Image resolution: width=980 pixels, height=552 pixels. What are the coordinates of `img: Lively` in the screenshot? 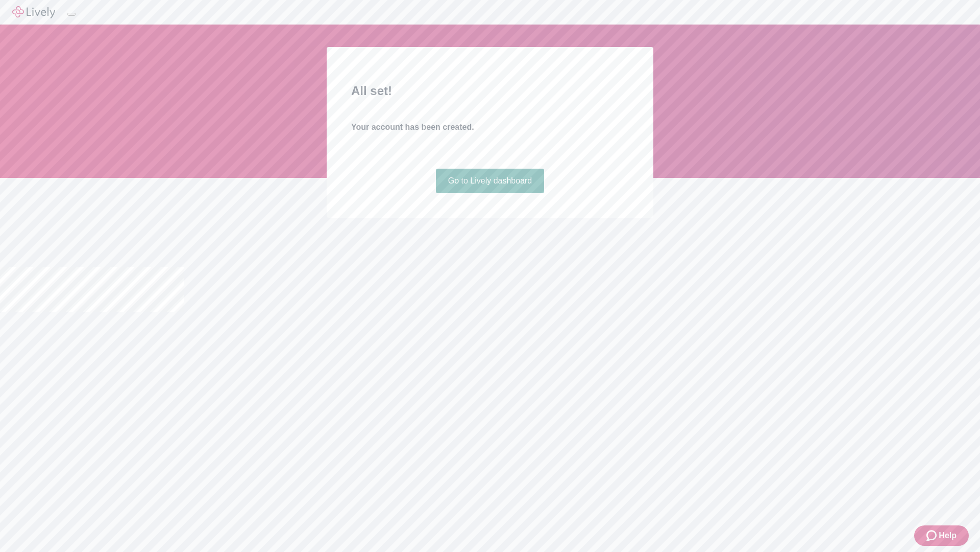 It's located at (34, 13).